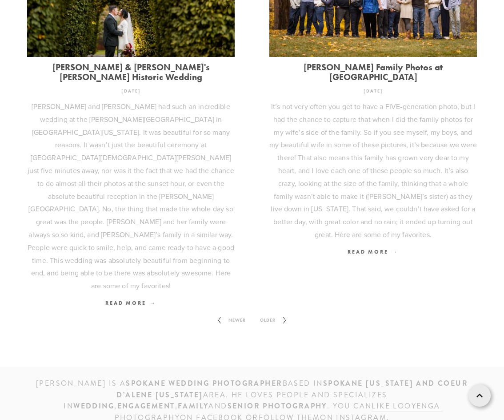  Describe the element at coordinates (373, 170) in the screenshot. I see `p: It’s not very often you get to have a FIVE-generation photo, but I had the chance to capture that...` at that location.